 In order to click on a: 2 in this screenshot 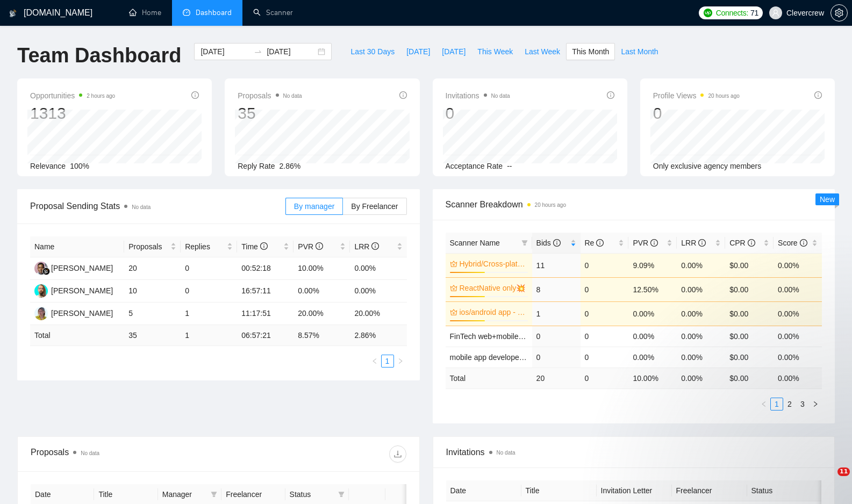, I will do `click(790, 404)`.